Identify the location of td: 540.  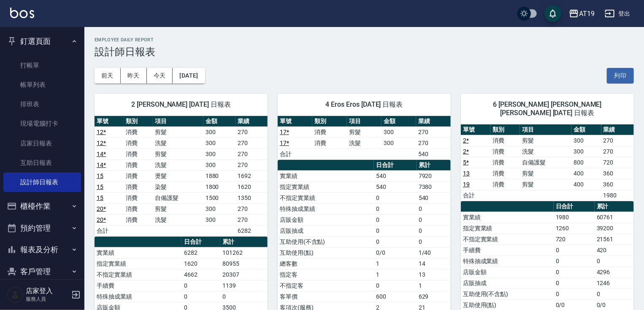
(433, 154).